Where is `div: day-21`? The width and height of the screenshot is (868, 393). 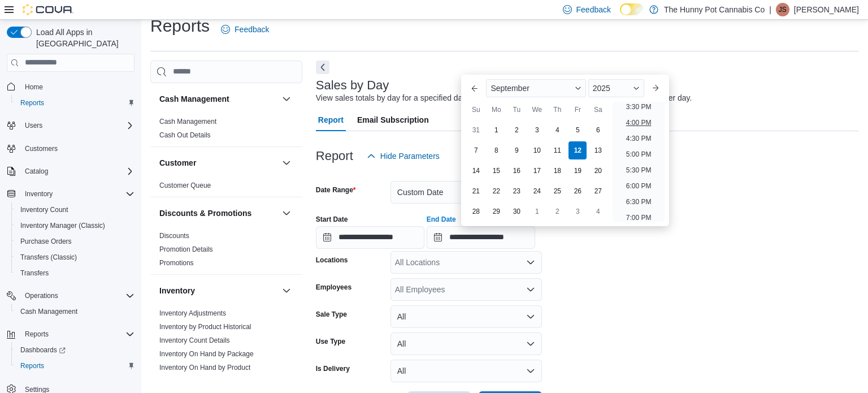 div: day-21 is located at coordinates (476, 192).